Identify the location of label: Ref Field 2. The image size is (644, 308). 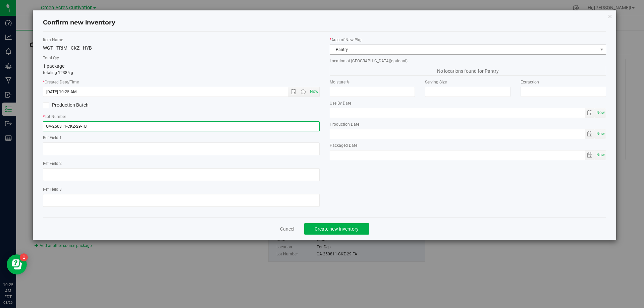
(181, 164).